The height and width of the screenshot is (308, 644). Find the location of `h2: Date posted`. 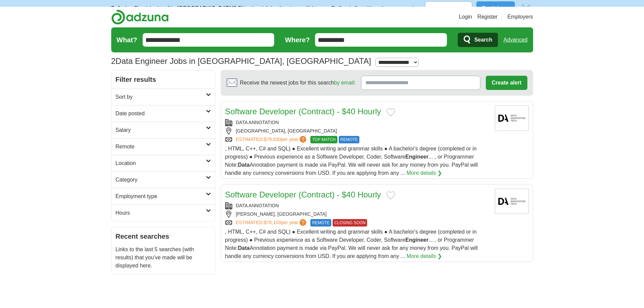

h2: Date posted is located at coordinates (161, 114).